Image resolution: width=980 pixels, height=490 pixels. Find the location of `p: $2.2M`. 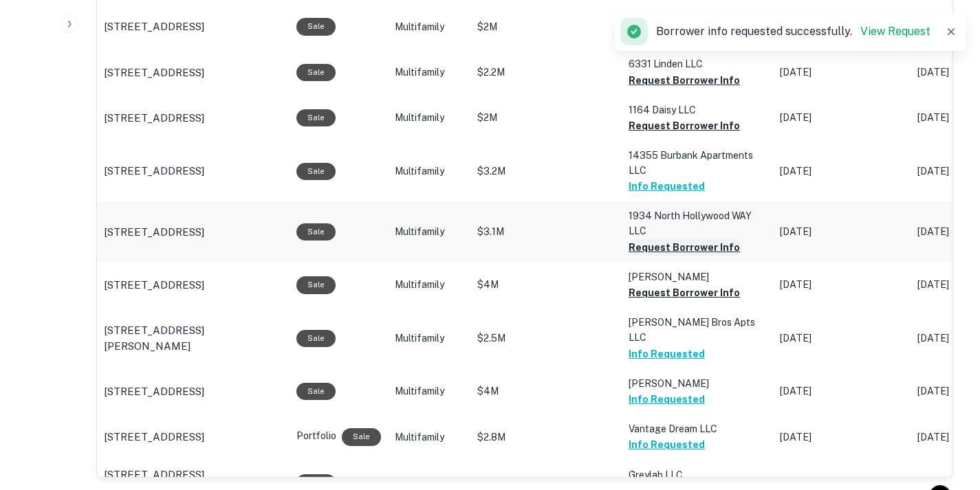

p: $2.2M is located at coordinates (546, 72).